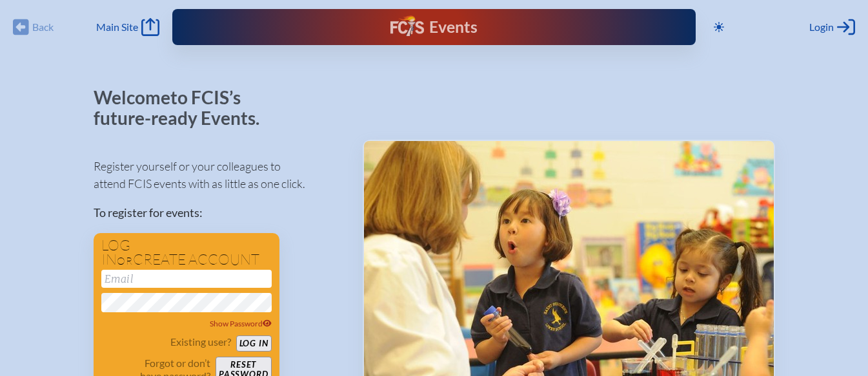 The height and width of the screenshot is (376, 868). What do you see at coordinates (186, 253) in the screenshot?
I see `h1: Log in create account` at bounding box center [186, 253].